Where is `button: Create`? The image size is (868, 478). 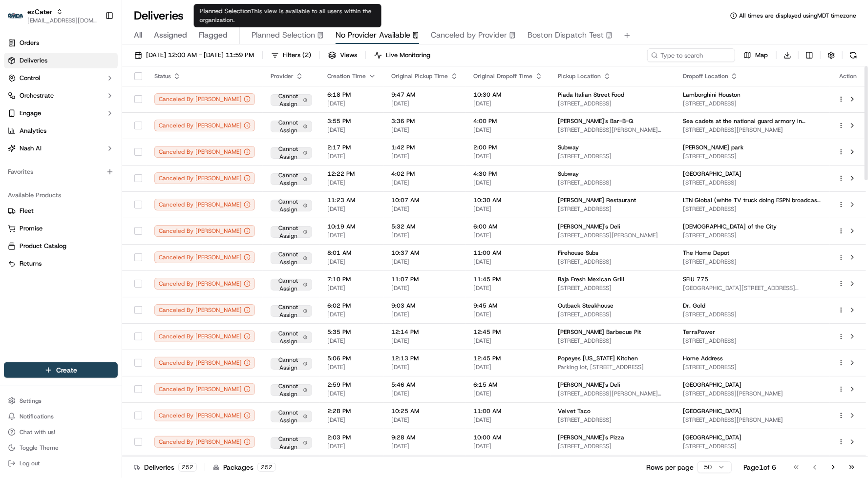 button: Create is located at coordinates (60, 370).